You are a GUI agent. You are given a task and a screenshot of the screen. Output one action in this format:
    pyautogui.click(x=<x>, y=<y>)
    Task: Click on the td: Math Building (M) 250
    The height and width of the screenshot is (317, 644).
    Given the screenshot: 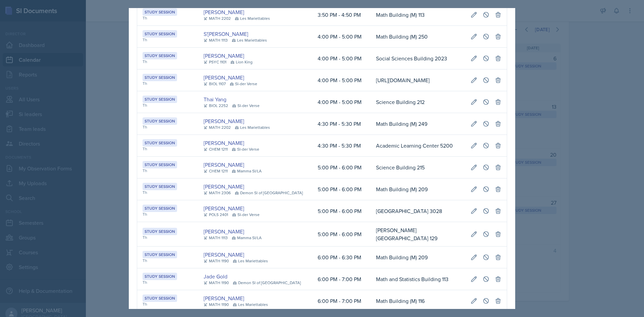 What is the action you would take?
    pyautogui.click(x=418, y=37)
    